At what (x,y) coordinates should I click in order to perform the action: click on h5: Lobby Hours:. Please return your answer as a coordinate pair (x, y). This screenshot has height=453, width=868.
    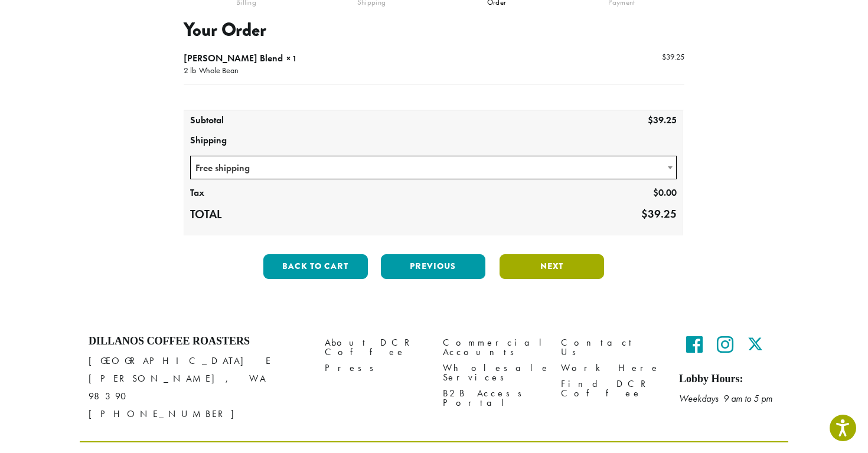
    Looking at the image, I should click on (729, 379).